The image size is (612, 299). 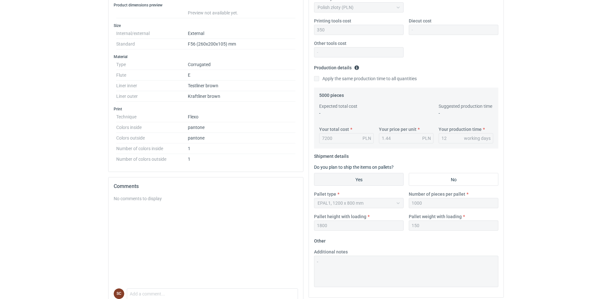 I want to click on dt: Liner inner, so click(x=152, y=86).